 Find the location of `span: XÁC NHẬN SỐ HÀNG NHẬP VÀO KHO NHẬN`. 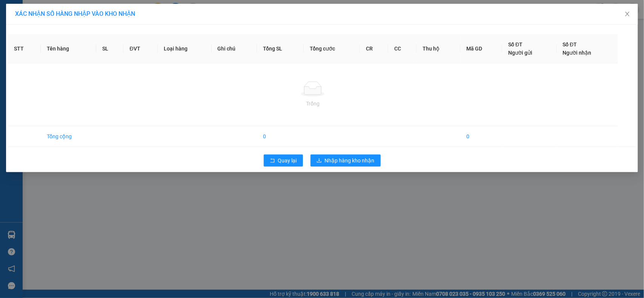

span: XÁC NHẬN SỐ HÀNG NHẬP VÀO KHO NHẬN is located at coordinates (75, 14).